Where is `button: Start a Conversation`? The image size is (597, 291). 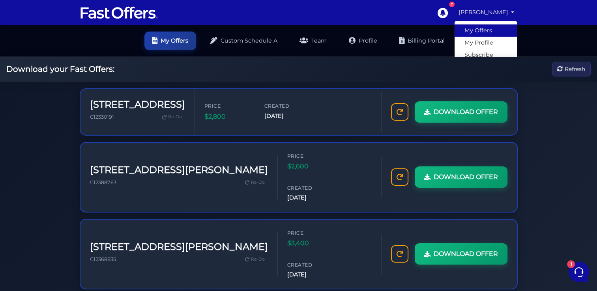 button: Start a Conversation is located at coordinates (79, 119).